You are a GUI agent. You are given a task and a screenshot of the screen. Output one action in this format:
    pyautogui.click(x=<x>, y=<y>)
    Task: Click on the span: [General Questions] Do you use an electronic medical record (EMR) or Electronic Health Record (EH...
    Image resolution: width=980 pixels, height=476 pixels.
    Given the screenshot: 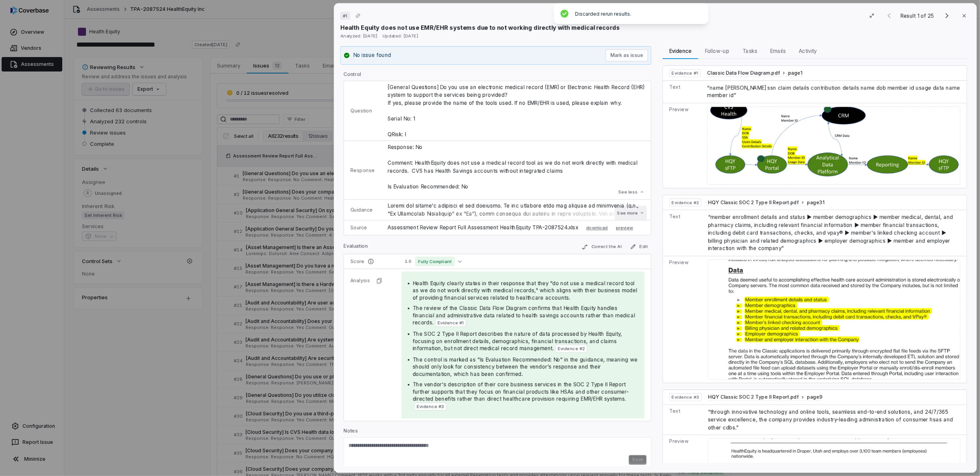 What is the action you would take?
    pyautogui.click(x=517, y=110)
    